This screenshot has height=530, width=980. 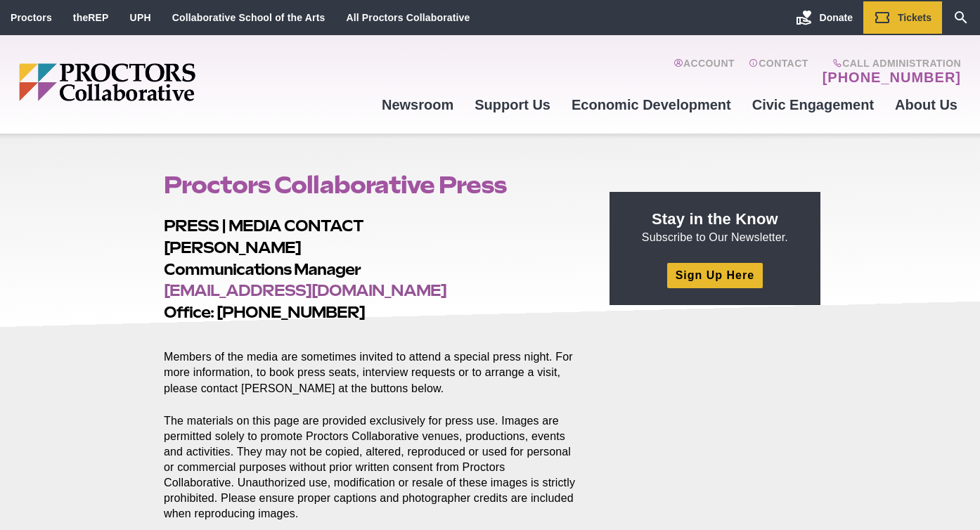 I want to click on h1: Proctors Collaborative Press, so click(x=370, y=185).